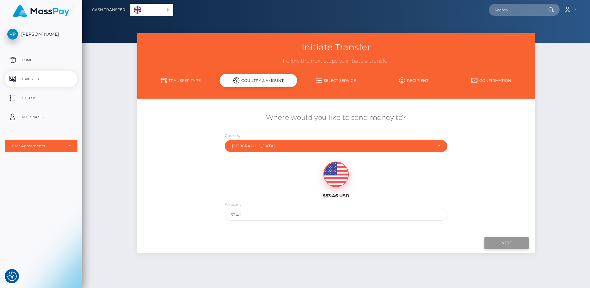 This screenshot has height=288, width=590. Describe the element at coordinates (519, 10) in the screenshot. I see `input: Search...` at that location.